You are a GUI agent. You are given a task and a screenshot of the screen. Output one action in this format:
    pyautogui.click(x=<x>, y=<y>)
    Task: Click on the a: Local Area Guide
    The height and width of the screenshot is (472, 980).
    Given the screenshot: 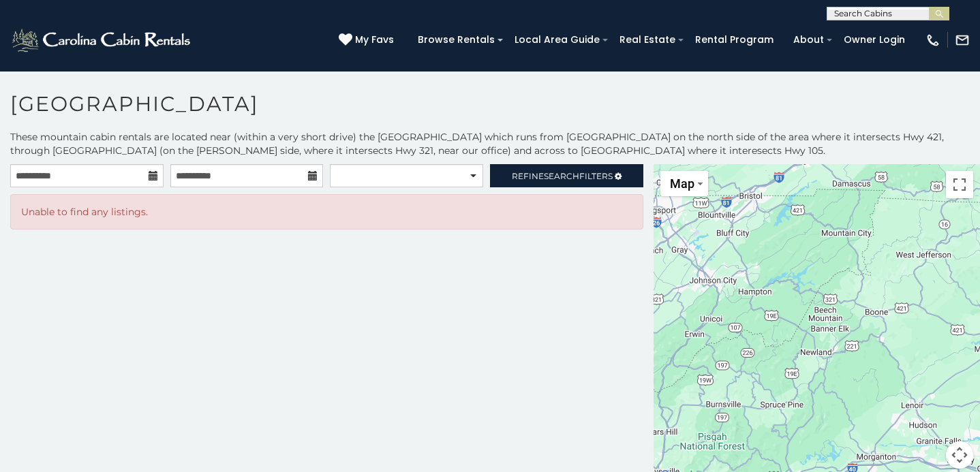 What is the action you would take?
    pyautogui.click(x=557, y=39)
    